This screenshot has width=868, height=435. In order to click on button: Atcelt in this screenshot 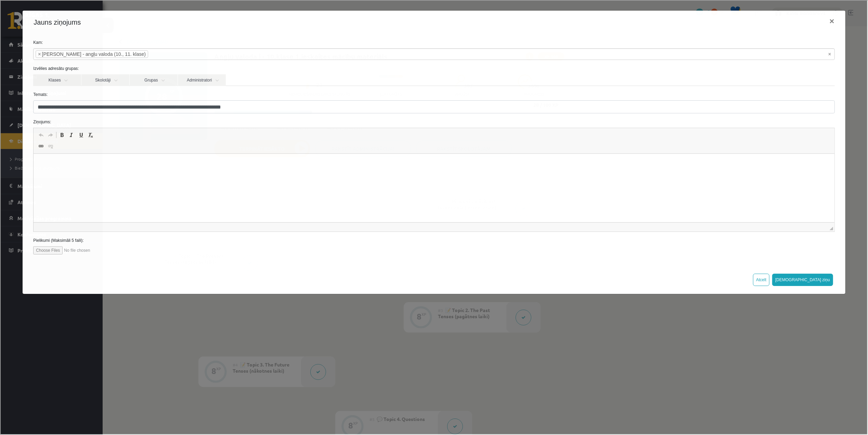, I will do `click(761, 279)`.